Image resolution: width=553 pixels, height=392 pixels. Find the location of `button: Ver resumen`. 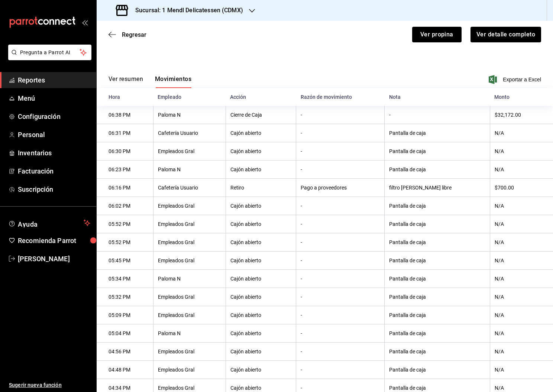

button: Ver resumen is located at coordinates (126, 82).